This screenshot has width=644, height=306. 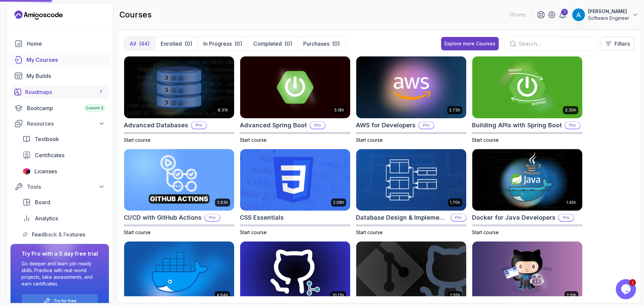 I want to click on p: Software Engineer, so click(x=608, y=18).